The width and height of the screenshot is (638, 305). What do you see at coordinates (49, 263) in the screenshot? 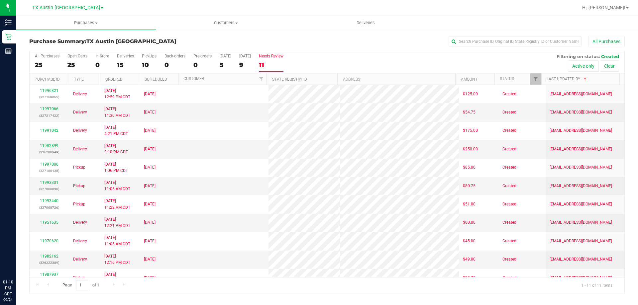
I see `p: (326222389)` at bounding box center [49, 263].